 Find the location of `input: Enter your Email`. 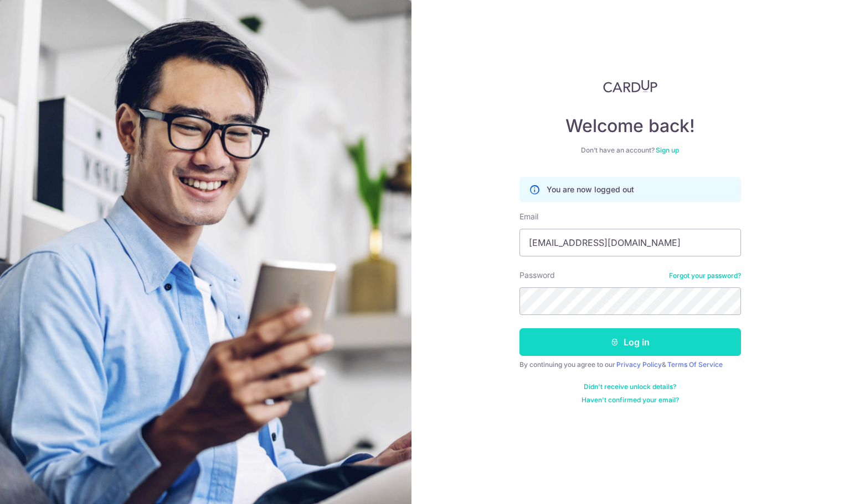

input: Enter your Email is located at coordinates (630, 242).